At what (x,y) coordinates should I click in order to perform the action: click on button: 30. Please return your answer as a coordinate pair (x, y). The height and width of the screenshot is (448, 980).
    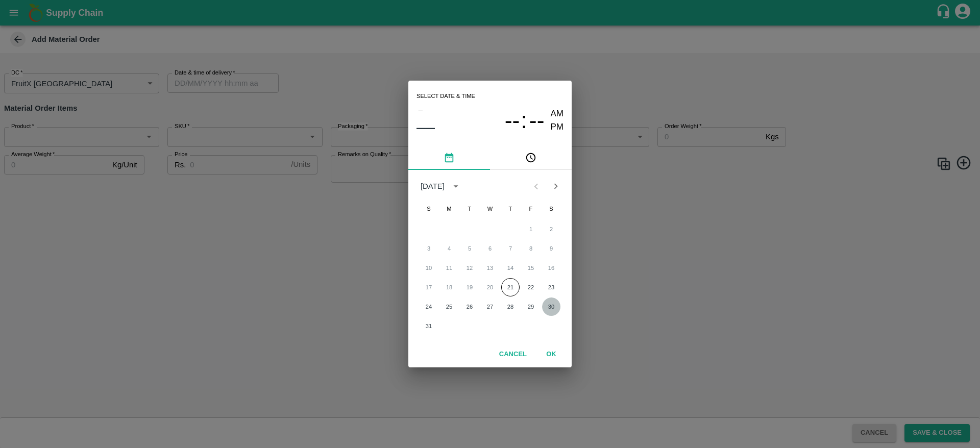
    Looking at the image, I should click on (552, 307).